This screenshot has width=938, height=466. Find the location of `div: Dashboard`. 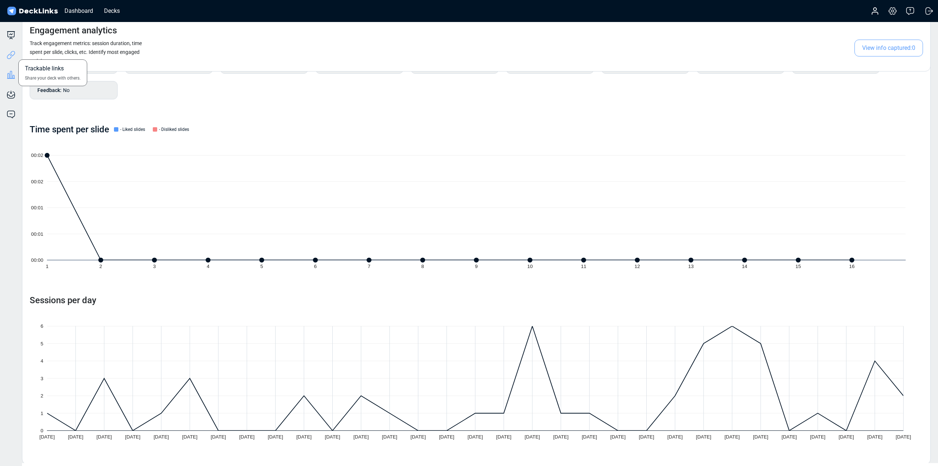

div: Dashboard is located at coordinates (79, 11).